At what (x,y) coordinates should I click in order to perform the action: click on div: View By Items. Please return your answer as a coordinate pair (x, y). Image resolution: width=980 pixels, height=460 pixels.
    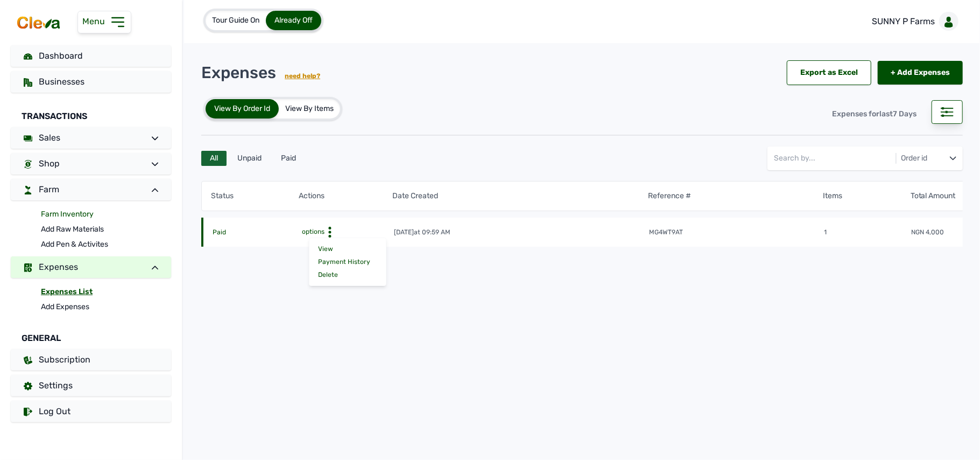
    Looking at the image, I should click on (310, 109).